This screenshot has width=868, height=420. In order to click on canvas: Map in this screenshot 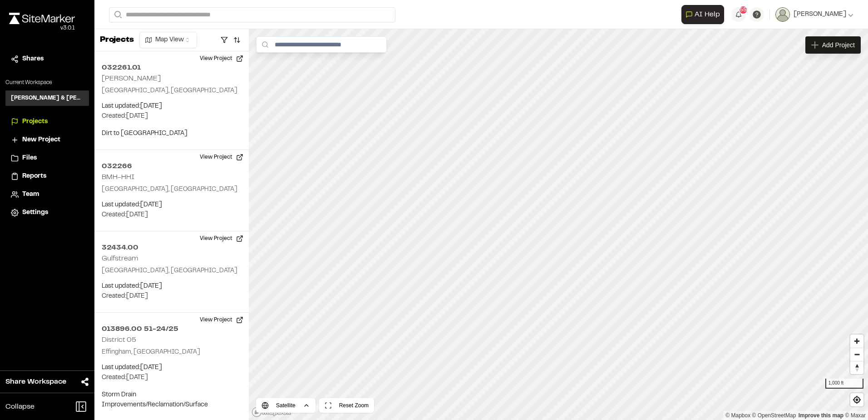, I will do `click(559, 225)`.